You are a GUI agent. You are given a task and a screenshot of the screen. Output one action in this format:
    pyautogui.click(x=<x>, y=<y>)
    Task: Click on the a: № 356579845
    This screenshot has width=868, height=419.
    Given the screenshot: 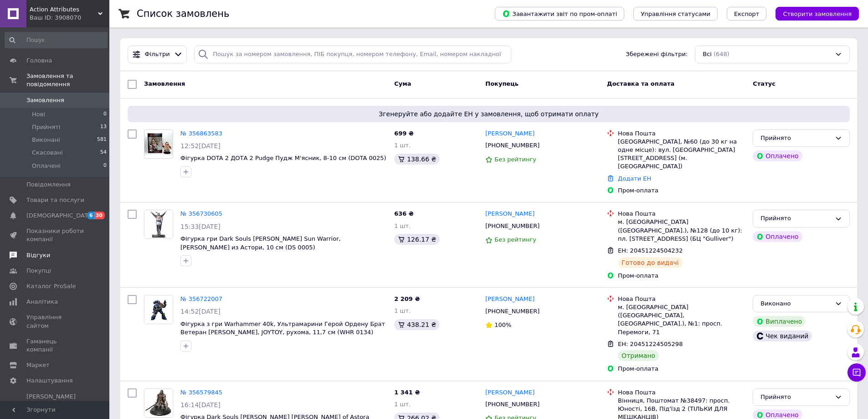 What is the action you would take?
    pyautogui.click(x=201, y=392)
    